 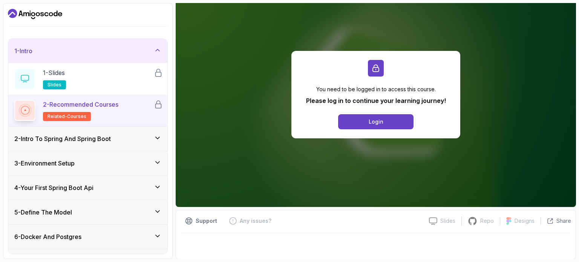 I want to click on button: 1-Slidesslides, so click(x=88, y=79).